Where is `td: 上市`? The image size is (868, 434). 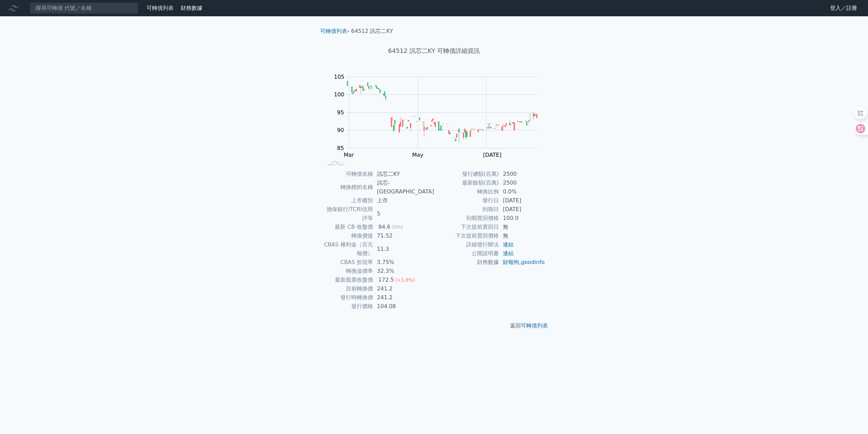 td: 上市 is located at coordinates (404, 201).